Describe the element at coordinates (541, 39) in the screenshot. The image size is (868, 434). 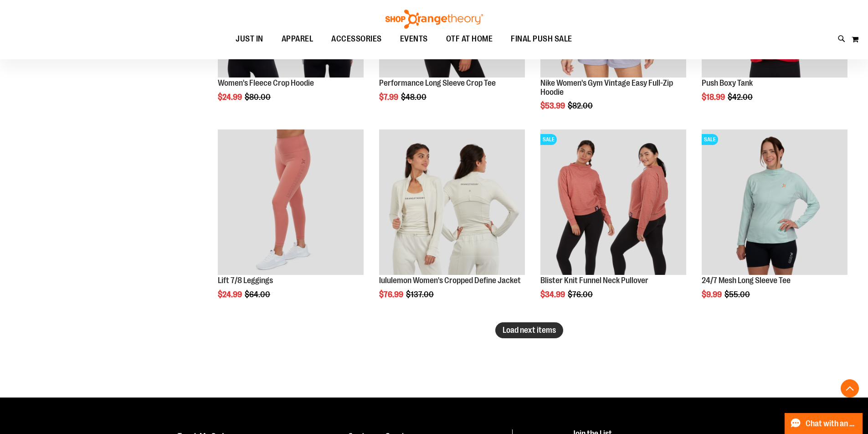
I see `a: FINAL PUSH SALE` at that location.